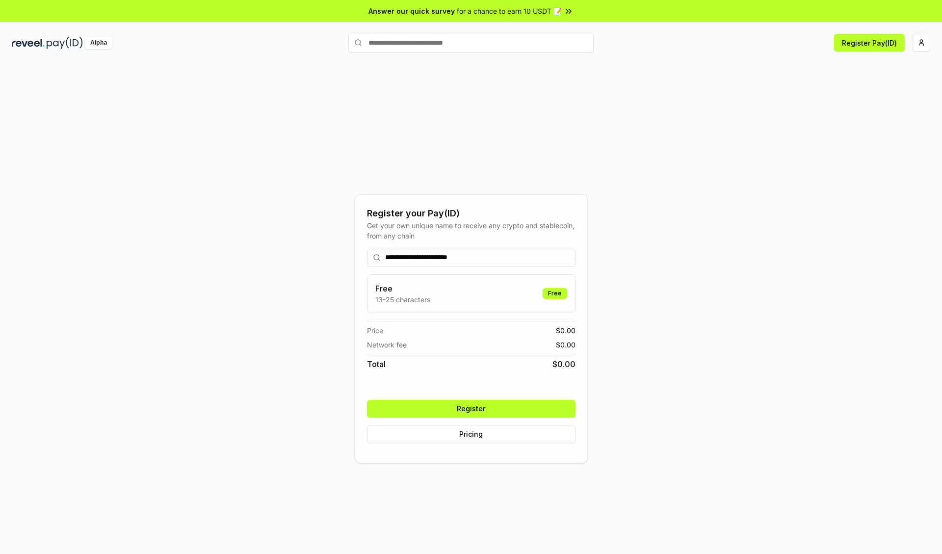 This screenshot has height=554, width=942. I want to click on p: 13-25 characters, so click(403, 299).